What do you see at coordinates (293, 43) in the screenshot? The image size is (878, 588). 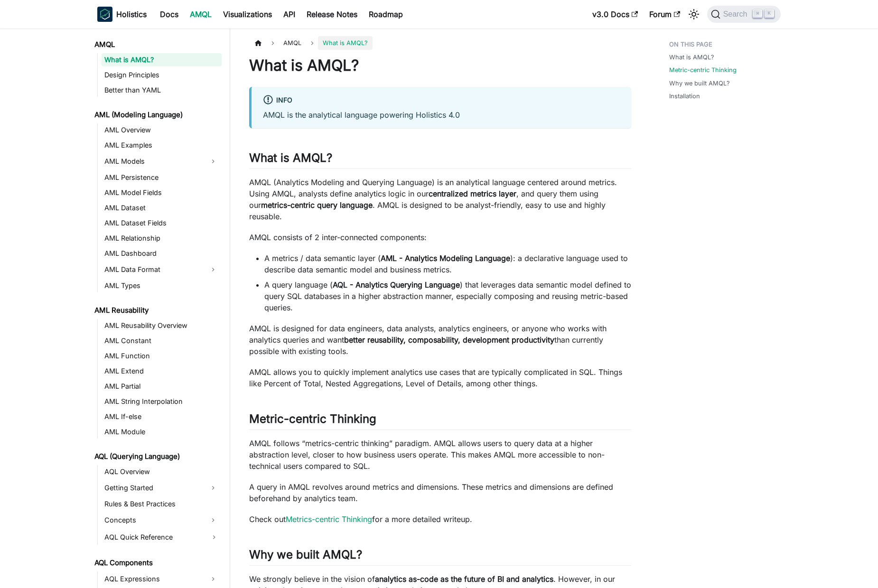 I see `span: AMQL` at bounding box center [293, 43].